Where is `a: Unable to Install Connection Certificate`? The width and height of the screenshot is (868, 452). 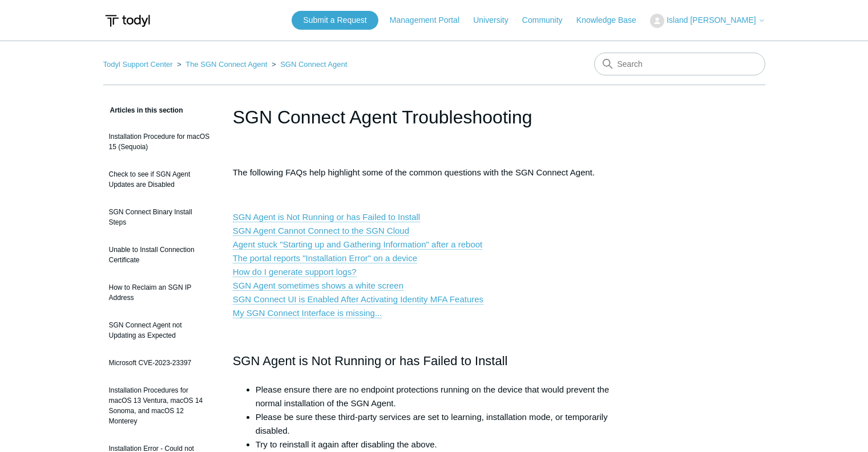
a: Unable to Install Connection Certificate is located at coordinates (159, 255).